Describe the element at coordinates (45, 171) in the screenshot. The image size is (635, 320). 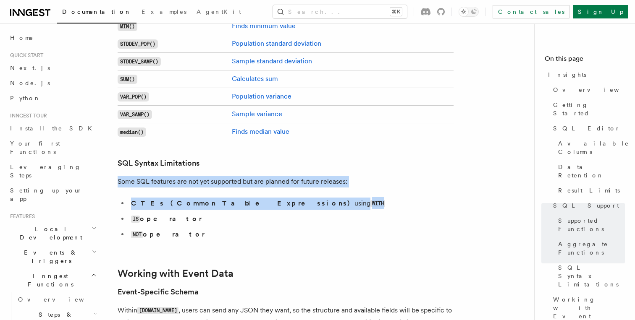
I see `span: Leveraging Steps` at that location.